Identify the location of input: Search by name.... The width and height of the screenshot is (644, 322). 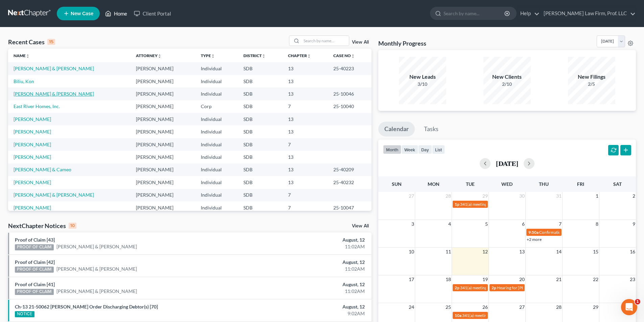
(325, 41).